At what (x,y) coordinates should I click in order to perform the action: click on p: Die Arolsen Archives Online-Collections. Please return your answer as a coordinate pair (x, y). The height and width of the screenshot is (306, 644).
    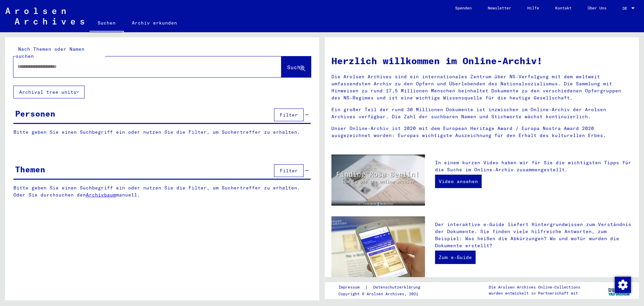
    Looking at the image, I should click on (534, 287).